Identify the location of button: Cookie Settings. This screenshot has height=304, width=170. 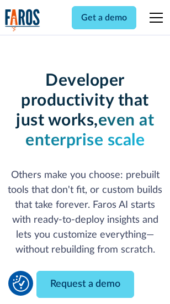
(21, 283).